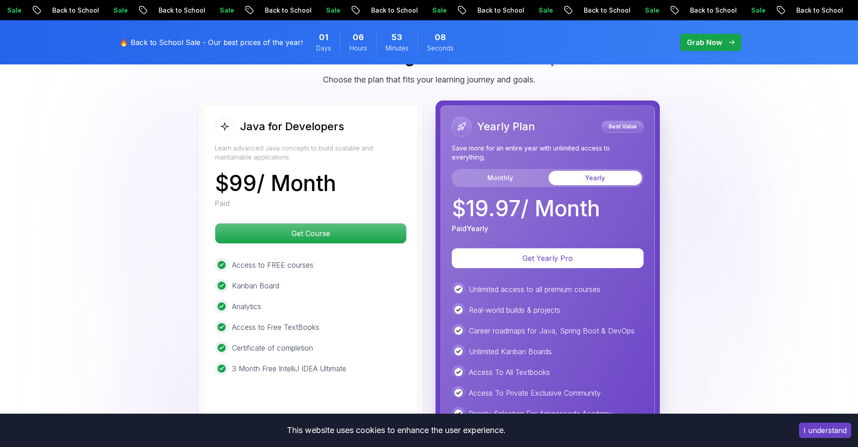 Image resolution: width=858 pixels, height=447 pixels. I want to click on p: Learn advanced Java concepts to build scalable and maintainable applications., so click(311, 153).